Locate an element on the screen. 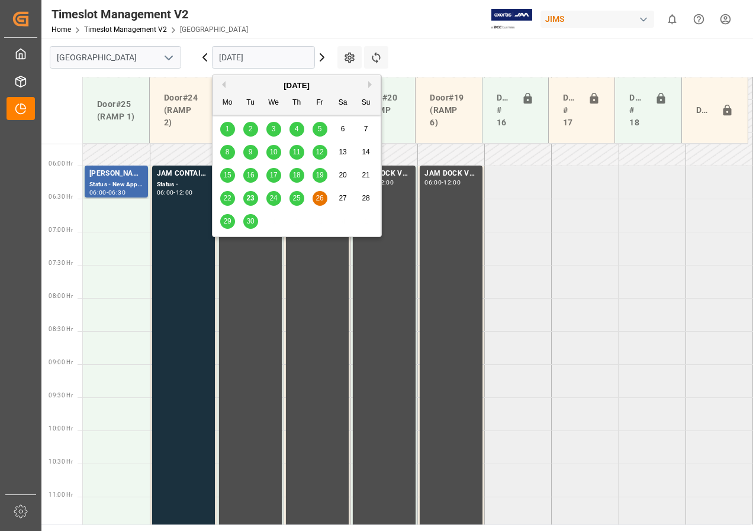  span: 7 is located at coordinates (366, 129).